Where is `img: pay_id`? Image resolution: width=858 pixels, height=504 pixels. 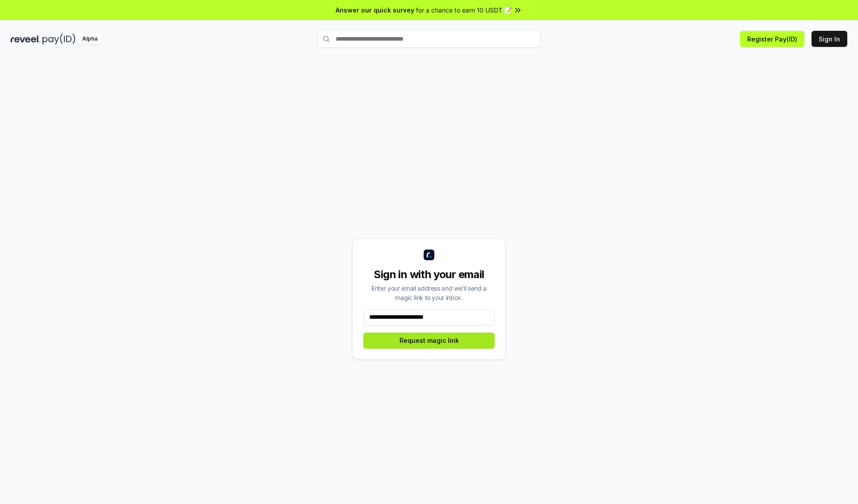 img: pay_id is located at coordinates (59, 39).